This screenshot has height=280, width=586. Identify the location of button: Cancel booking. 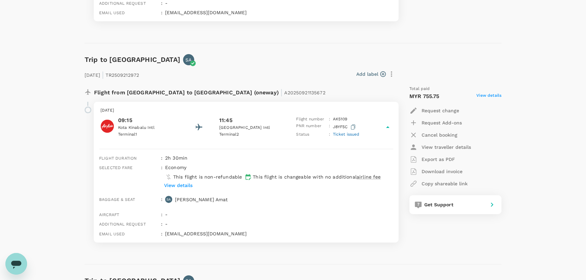
(434, 135).